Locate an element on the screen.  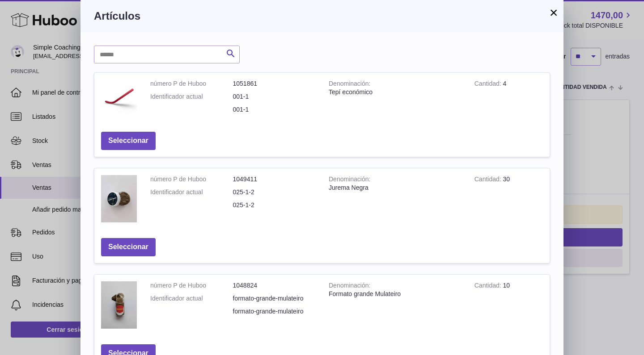
td: 10 is located at coordinates (509, 306).